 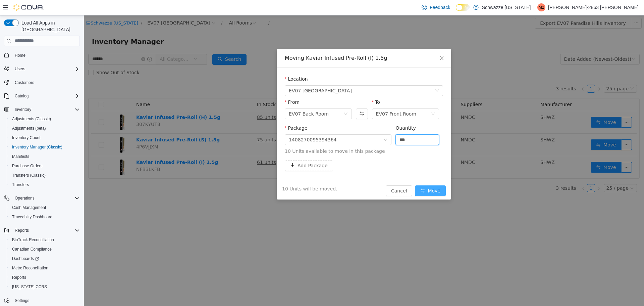 What do you see at coordinates (315, 176) in the screenshot?
I see `button: Cancel` at bounding box center [315, 176].